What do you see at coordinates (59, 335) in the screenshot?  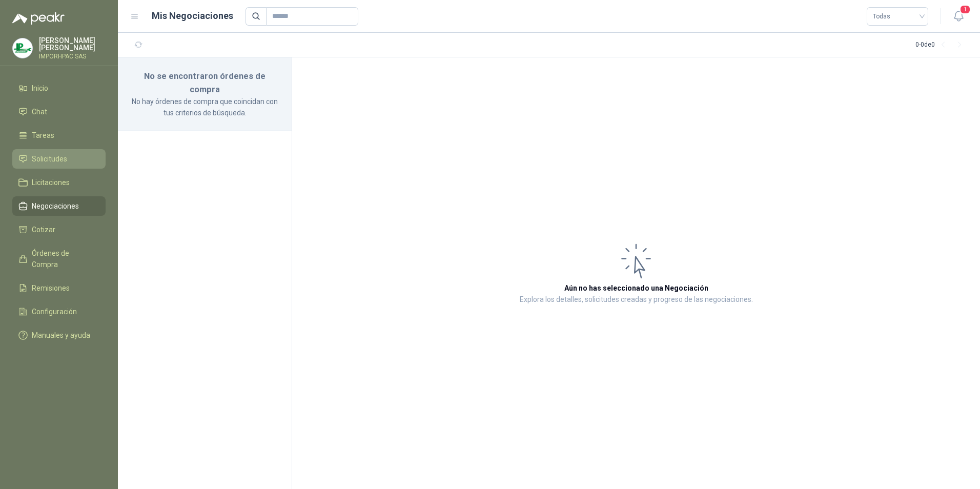 I see `a: Manuales y ayuda` at bounding box center [59, 335].